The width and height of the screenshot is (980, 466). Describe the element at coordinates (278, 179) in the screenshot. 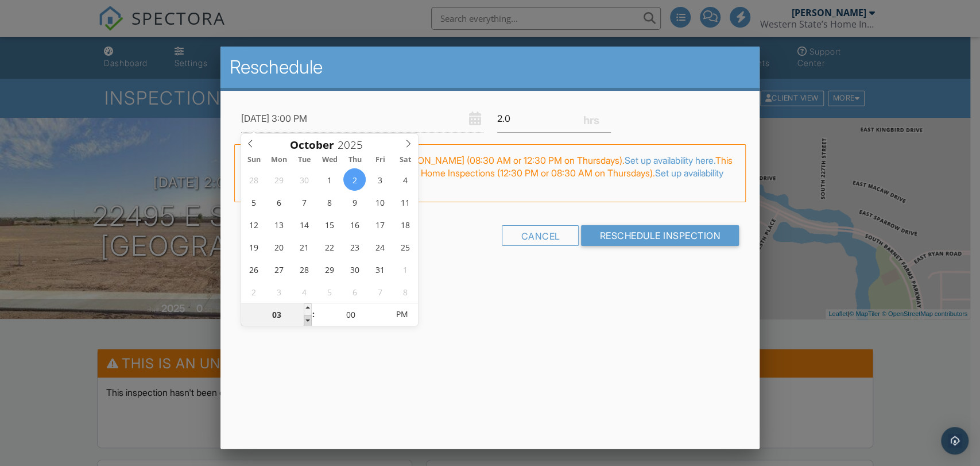

I see `span: September 29, 2025` at that location.